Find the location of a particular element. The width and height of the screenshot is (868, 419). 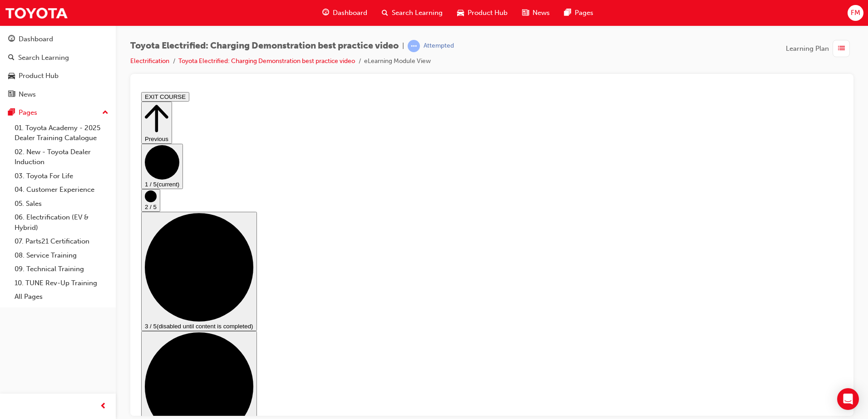

a: 07. Parts21 Certification is located at coordinates (61, 241).